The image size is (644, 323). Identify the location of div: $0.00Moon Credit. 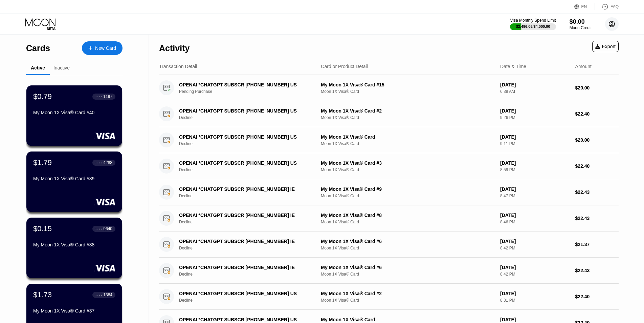
(581, 24).